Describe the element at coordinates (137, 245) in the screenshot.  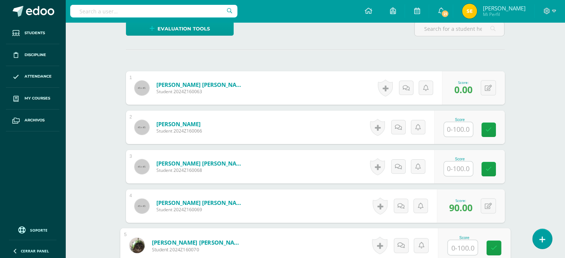
I see `img: efdde124b53c5e6227a31b6264010d7d.png` at that location.